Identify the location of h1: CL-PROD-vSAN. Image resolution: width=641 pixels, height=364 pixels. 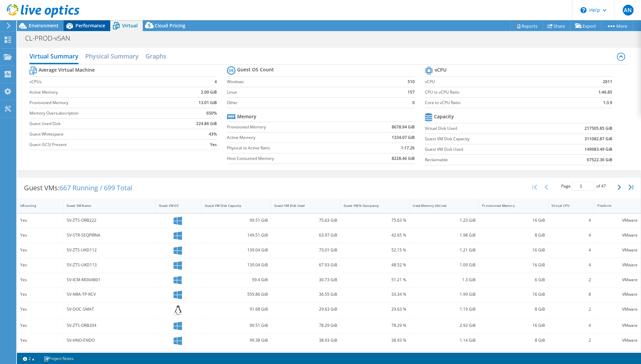
(52, 38).